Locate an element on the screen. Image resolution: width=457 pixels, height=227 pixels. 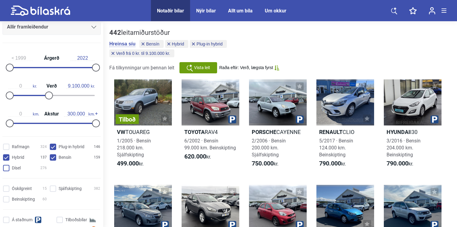
b: 499.000 is located at coordinates (128, 164).